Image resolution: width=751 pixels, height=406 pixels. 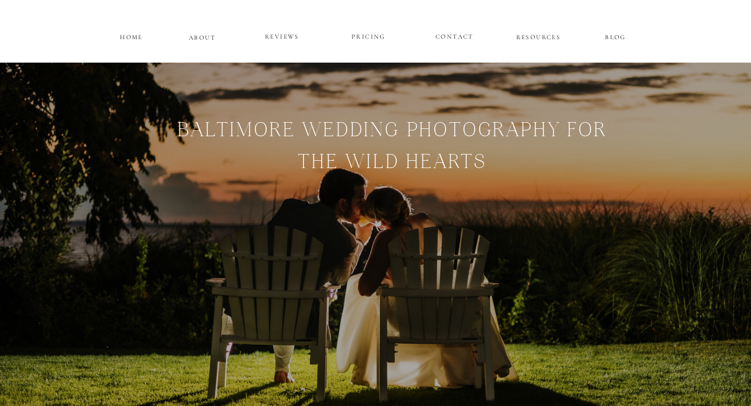 What do you see at coordinates (538, 35) in the screenshot?
I see `a: RESOURCES` at bounding box center [538, 35].